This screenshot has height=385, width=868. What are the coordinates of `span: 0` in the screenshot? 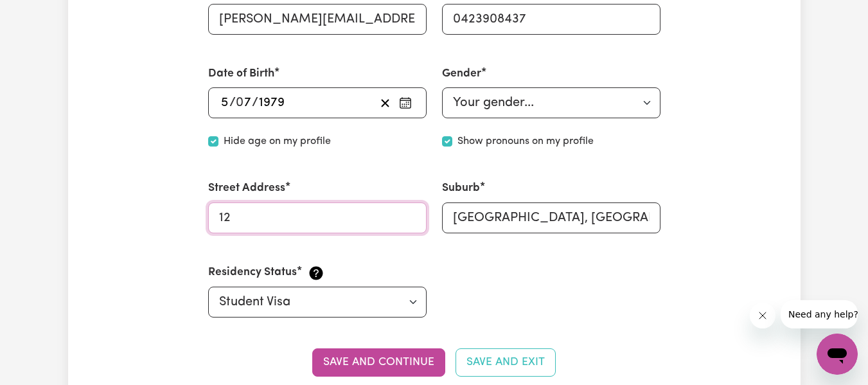 It's located at (240, 103).